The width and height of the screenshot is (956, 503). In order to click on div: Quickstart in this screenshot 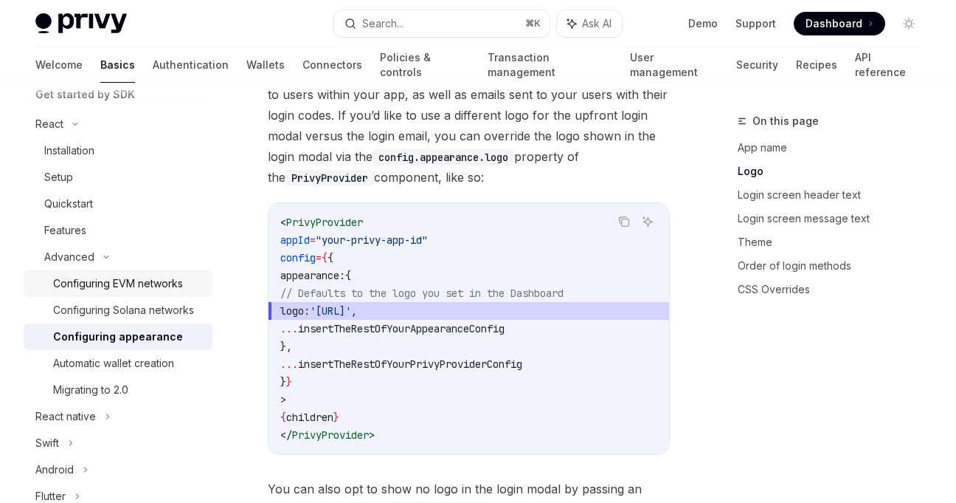, I will do `click(69, 204)`.